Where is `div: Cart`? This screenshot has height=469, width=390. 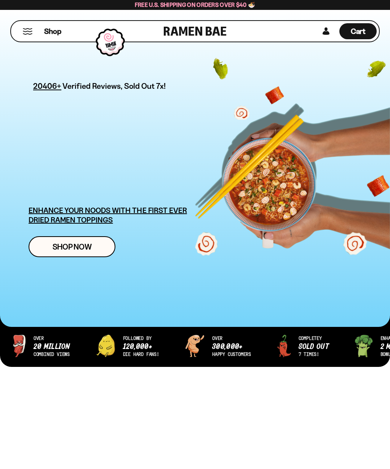
div: Cart is located at coordinates (358, 31).